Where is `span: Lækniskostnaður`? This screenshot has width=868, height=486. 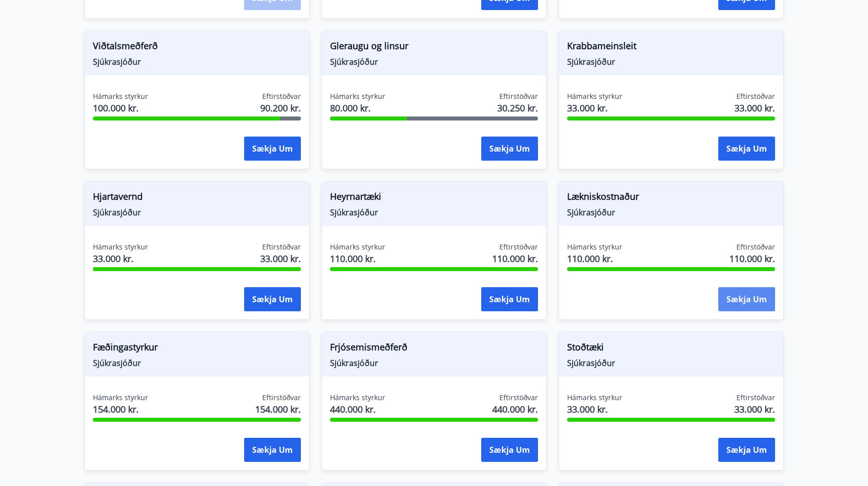
span: Lækniskostnaður is located at coordinates (671, 198).